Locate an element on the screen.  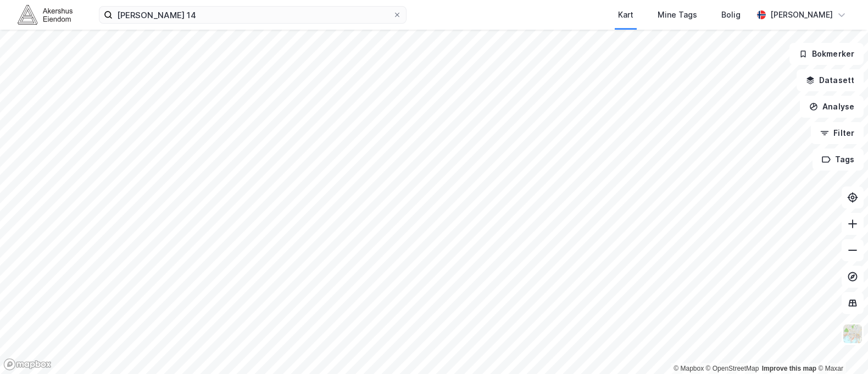
input: Søk på adresse, matrikkel, gårdeiere, leietakere eller personer is located at coordinates (253, 15).